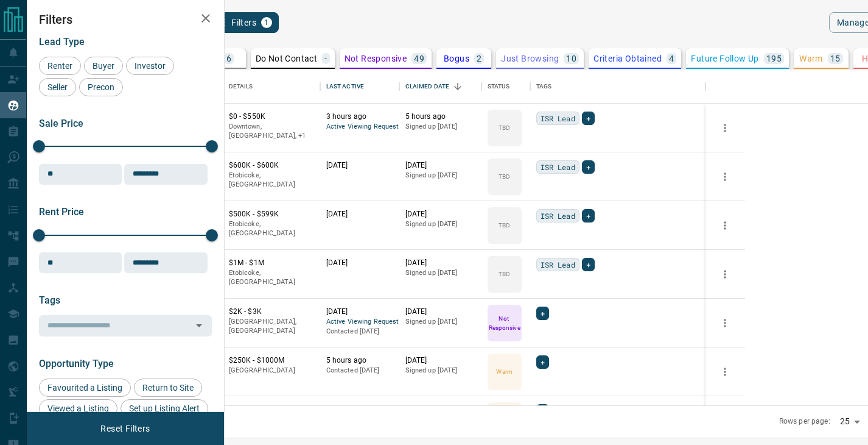 The image size is (868, 445). What do you see at coordinates (165, 408) in the screenshot?
I see `div: Set up Listing Alert` at bounding box center [165, 408].